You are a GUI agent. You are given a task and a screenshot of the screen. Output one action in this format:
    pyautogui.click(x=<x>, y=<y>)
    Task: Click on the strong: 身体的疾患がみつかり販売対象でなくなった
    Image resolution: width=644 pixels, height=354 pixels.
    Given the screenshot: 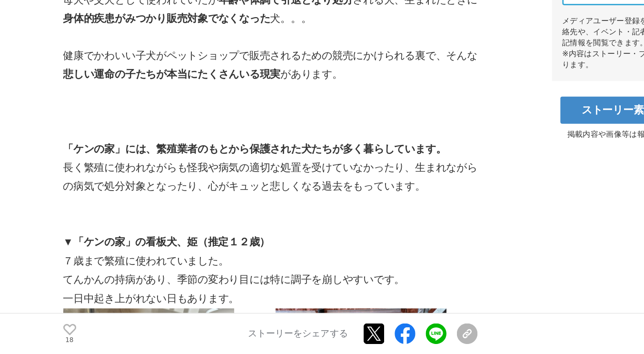 What is the action you would take?
    pyautogui.click(x=146, y=107)
    